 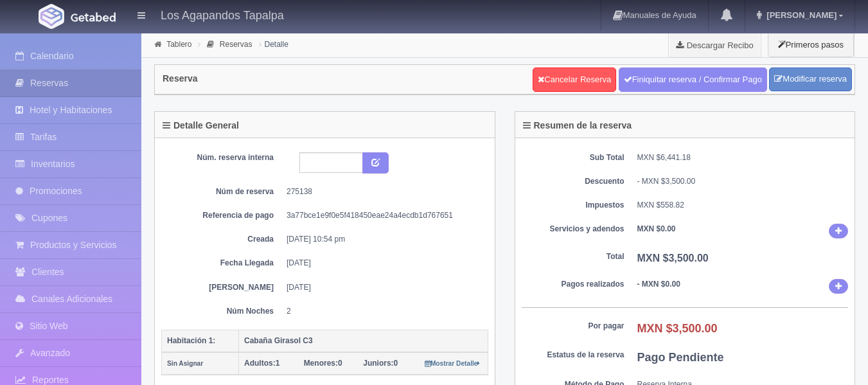 What do you see at coordinates (743, 182) in the screenshot?
I see `div: - MXN $3,500.00` at bounding box center [743, 182].